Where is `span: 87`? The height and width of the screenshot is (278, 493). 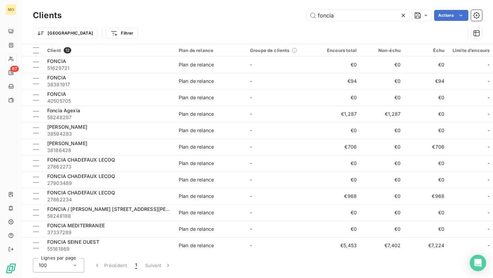
span: 87 is located at coordinates (14, 69).